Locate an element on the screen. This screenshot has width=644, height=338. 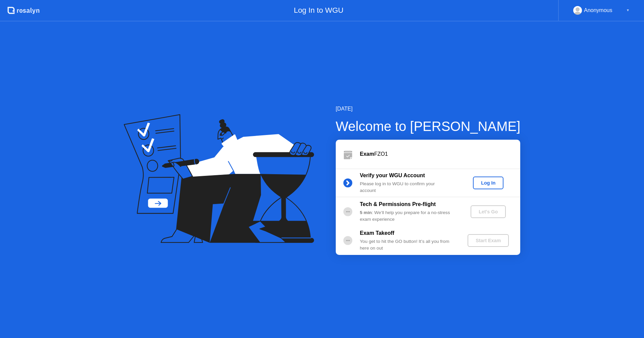
div: You get to hit the GO button! It’s all you from here on out is located at coordinates (408, 245).